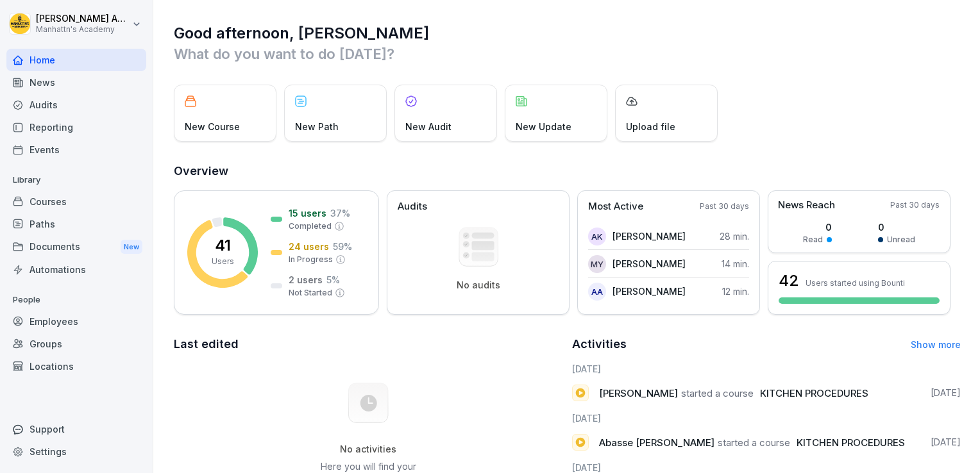 The image size is (980, 473). Describe the element at coordinates (76, 321) in the screenshot. I see `a: Employees` at that location.